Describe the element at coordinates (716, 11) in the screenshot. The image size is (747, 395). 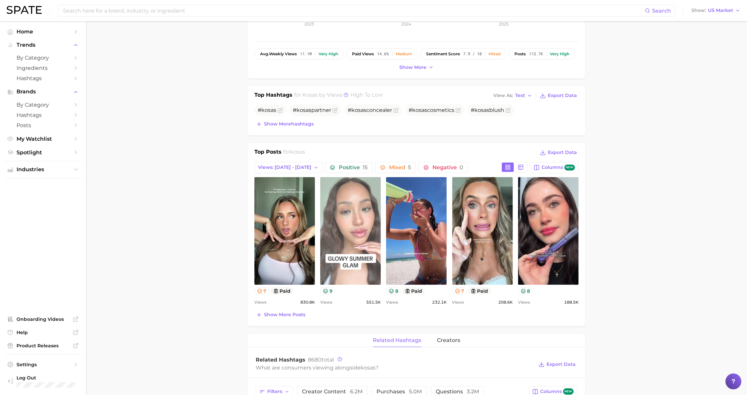
I see `button: ShowUS Market` at that location.